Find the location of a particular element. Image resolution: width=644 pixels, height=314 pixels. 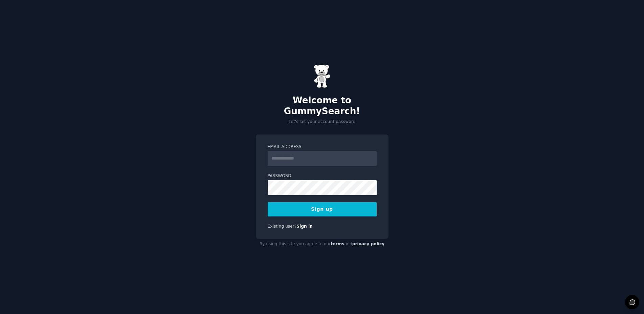

h2: Welcome to GummySearch! is located at coordinates (322, 106).